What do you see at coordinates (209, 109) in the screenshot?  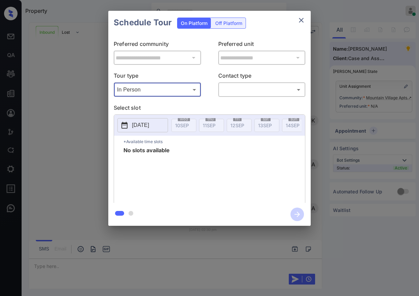 I see `p: Select slot` at bounding box center [209, 109].